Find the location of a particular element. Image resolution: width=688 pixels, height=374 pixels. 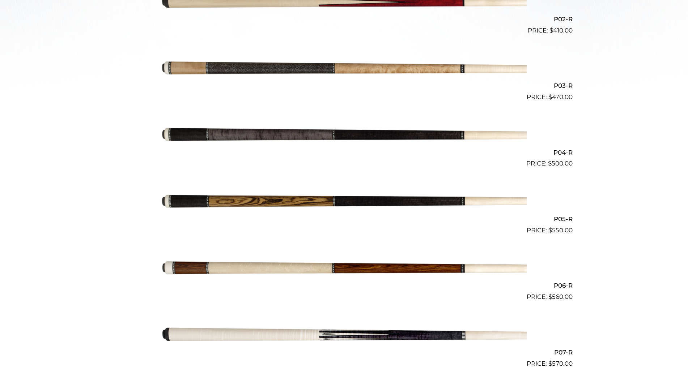

h2: P05-R is located at coordinates (344, 219).